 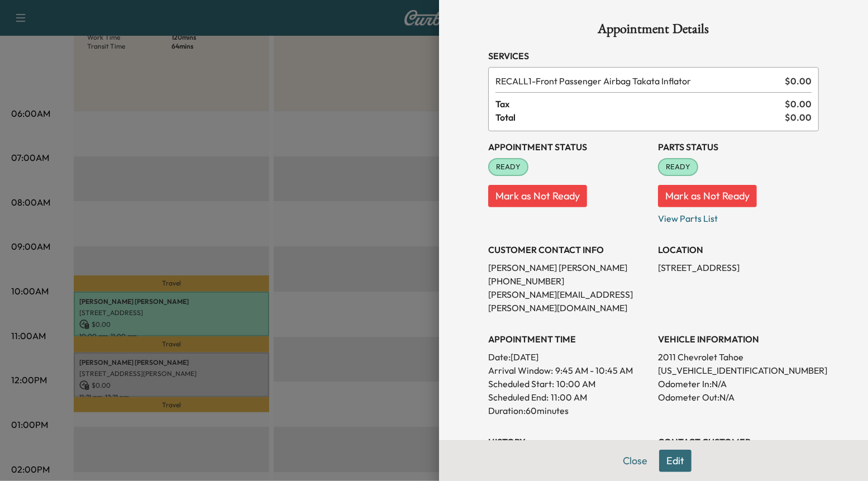 What do you see at coordinates (638, 81) in the screenshot?
I see `span: Front Passenger Airbag Takata Inflator` at bounding box center [638, 81].